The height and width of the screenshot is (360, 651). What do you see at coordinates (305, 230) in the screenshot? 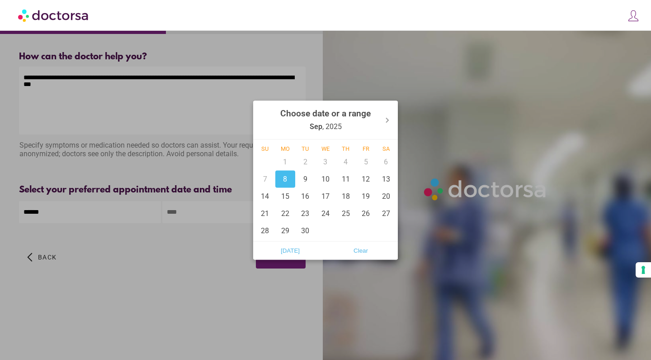
I see `div: 30` at bounding box center [305, 230].